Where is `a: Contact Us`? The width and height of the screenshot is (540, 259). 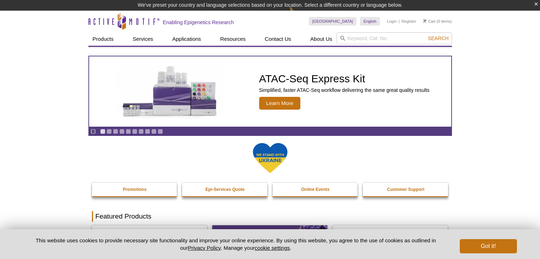 a: Contact Us is located at coordinates (278, 39).